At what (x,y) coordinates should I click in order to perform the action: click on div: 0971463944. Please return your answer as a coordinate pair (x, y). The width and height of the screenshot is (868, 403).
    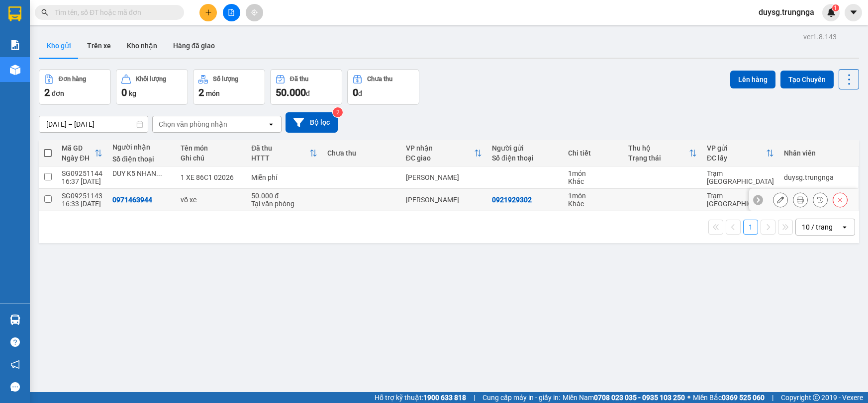
    Looking at the image, I should click on (132, 200).